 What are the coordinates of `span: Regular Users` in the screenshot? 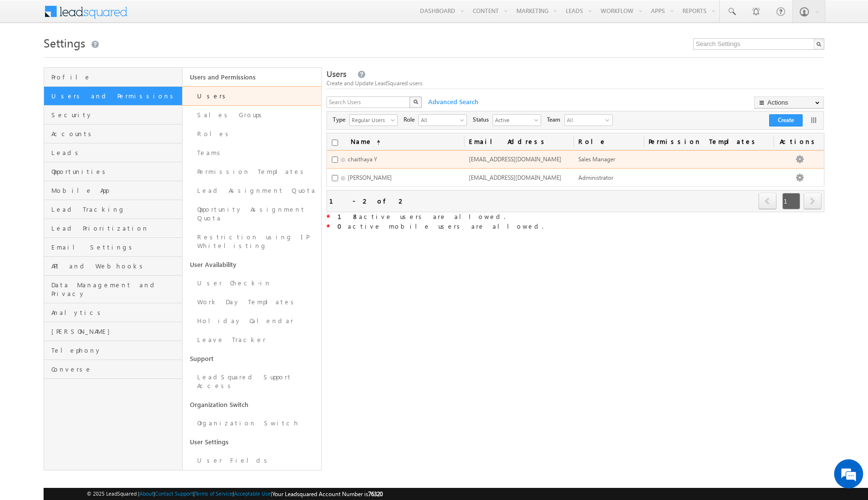 It's located at (370, 120).